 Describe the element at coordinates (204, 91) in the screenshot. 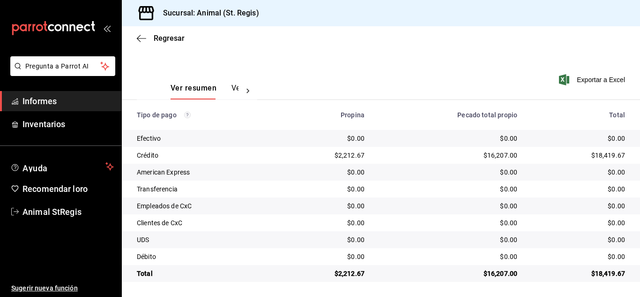

I see `div: pestañas de navegación` at that location.